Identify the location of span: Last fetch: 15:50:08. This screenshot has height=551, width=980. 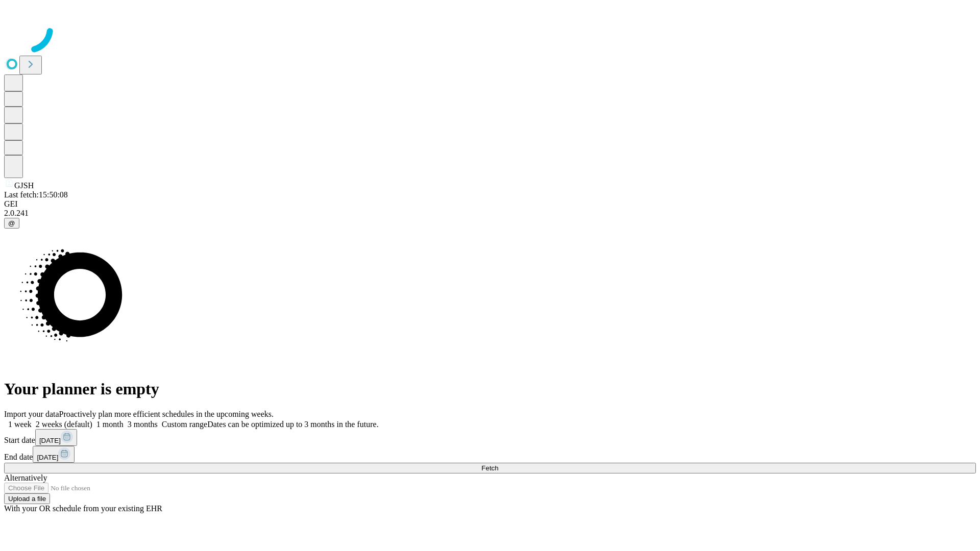
(36, 194).